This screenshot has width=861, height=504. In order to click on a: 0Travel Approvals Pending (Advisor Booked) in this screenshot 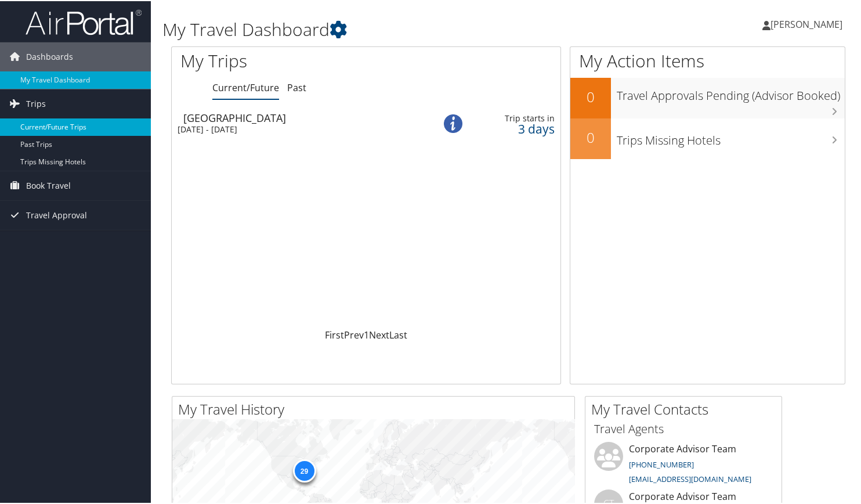, I will do `click(708, 97)`.